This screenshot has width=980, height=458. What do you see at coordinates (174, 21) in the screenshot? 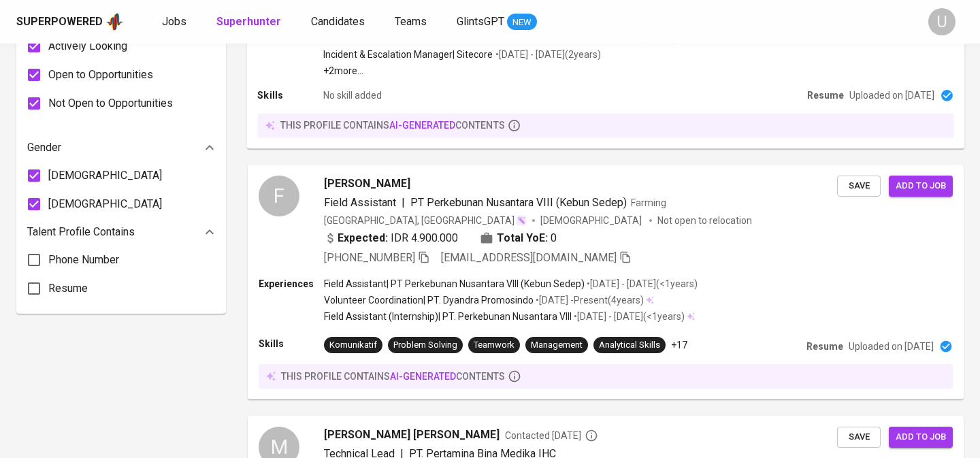
I see `span: Jobs` at bounding box center [174, 21].